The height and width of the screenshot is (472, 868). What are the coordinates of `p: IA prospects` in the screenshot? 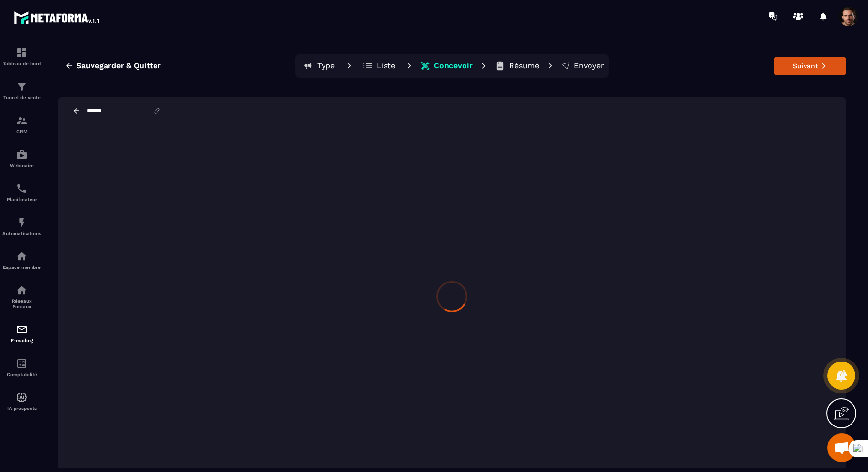 It's located at (22, 408).